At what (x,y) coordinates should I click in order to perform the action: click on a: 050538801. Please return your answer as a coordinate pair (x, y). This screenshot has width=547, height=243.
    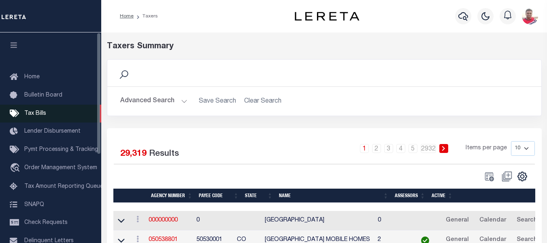
    Looking at the image, I should click on (163, 239).